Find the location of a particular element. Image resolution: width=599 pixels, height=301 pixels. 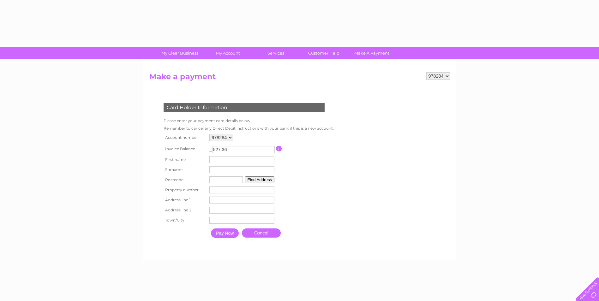

td: Remember to cancel any Direct Debit instructions with your bank if this is a new account. is located at coordinates (248, 128).